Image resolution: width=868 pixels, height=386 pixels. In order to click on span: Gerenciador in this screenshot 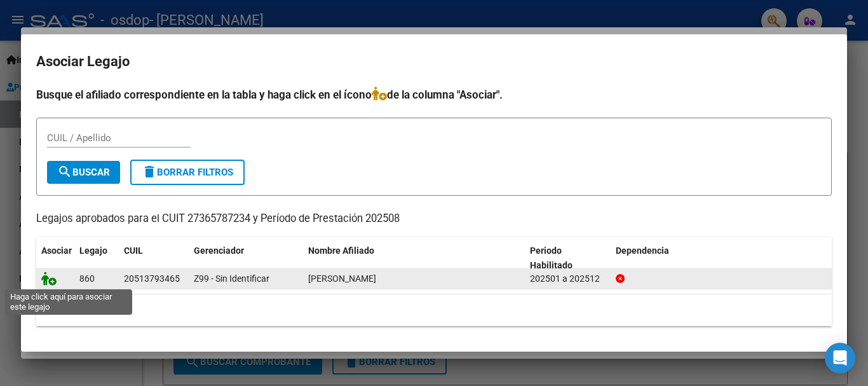, I will do `click(219, 251)`.